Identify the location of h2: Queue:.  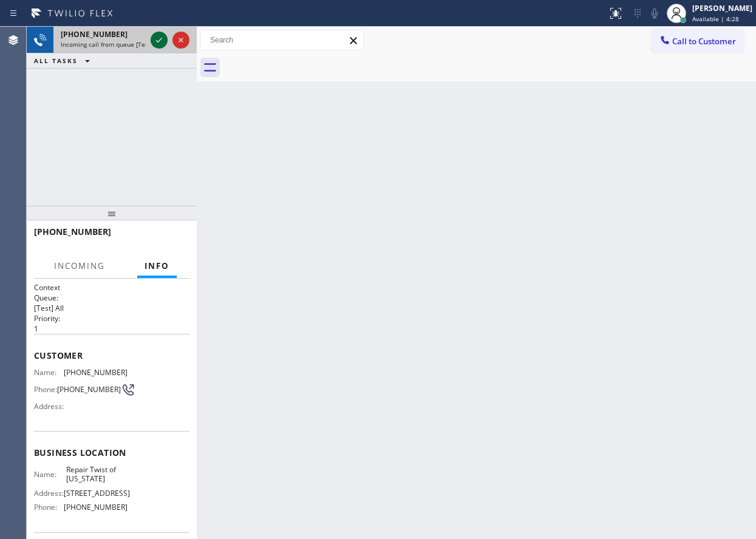
(111, 297).